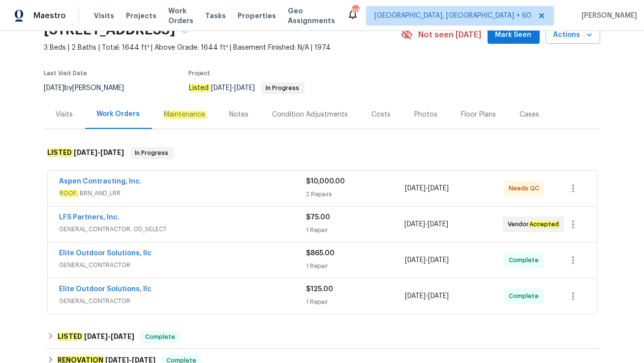 The width and height of the screenshot is (644, 363). Describe the element at coordinates (181, 16) in the screenshot. I see `span: Work Orders` at that location.